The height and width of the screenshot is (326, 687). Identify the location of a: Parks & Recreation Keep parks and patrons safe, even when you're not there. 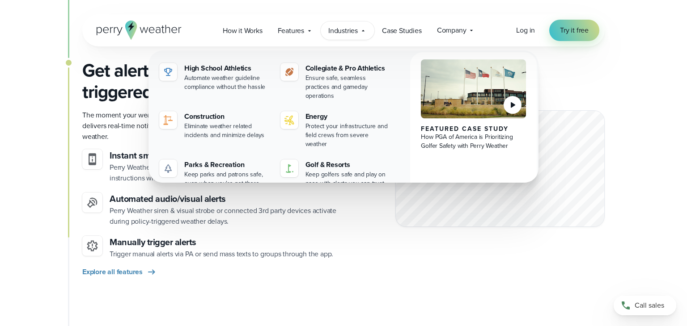
(214, 174).